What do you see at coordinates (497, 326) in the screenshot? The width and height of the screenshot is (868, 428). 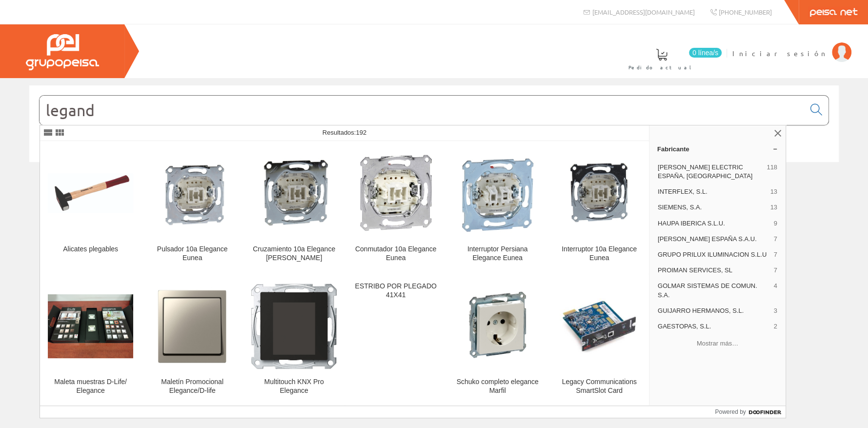 I see `img: Schuko completo elegance Marfil` at bounding box center [497, 326].